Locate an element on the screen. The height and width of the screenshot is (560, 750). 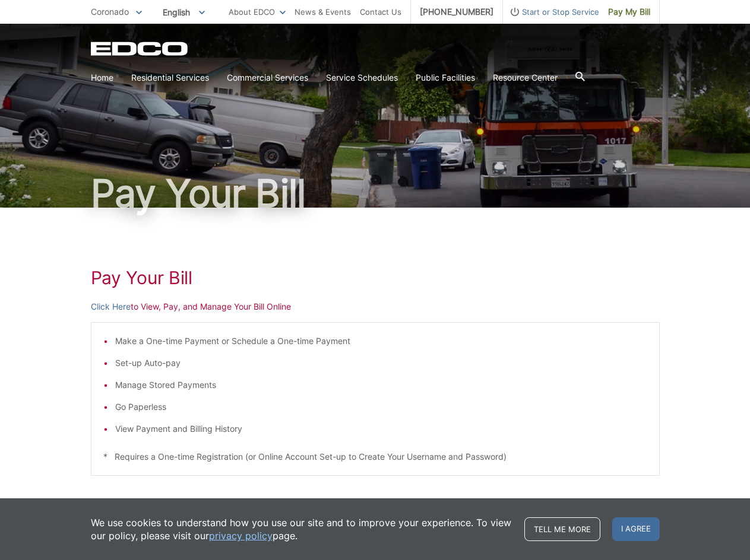
li: View Payment and Billing History is located at coordinates (381, 429).